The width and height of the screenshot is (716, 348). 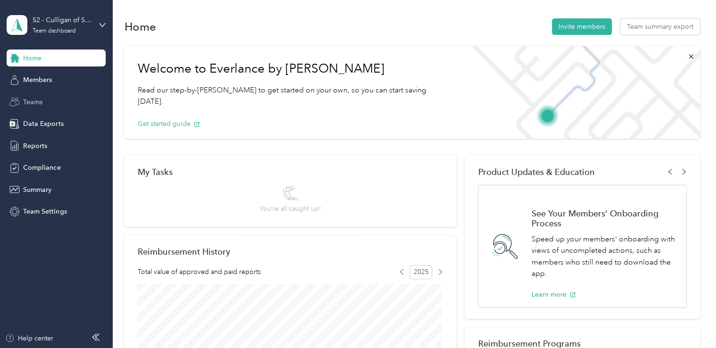 What do you see at coordinates (603, 218) in the screenshot?
I see `h1: See Your Members' Onboarding Process` at bounding box center [603, 218].